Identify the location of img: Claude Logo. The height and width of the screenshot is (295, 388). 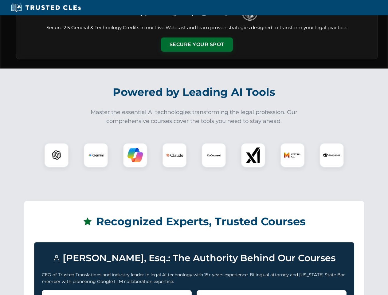
(175, 155).